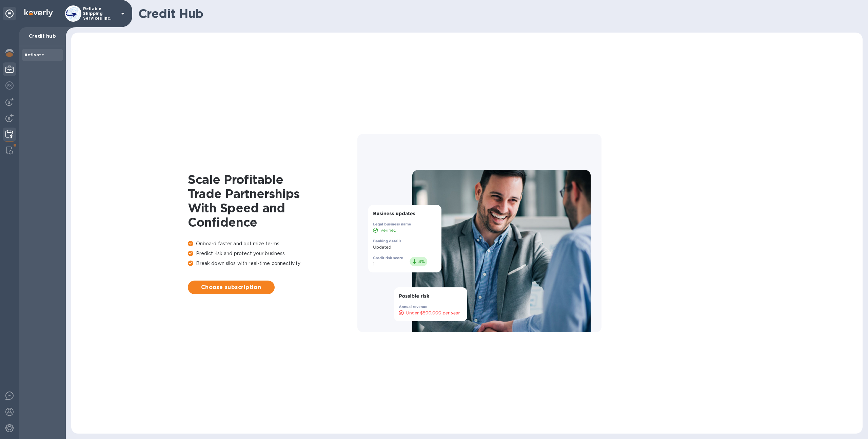 Image resolution: width=868 pixels, height=439 pixels. I want to click on p: Reliable Shipping Services Inc., so click(100, 13).